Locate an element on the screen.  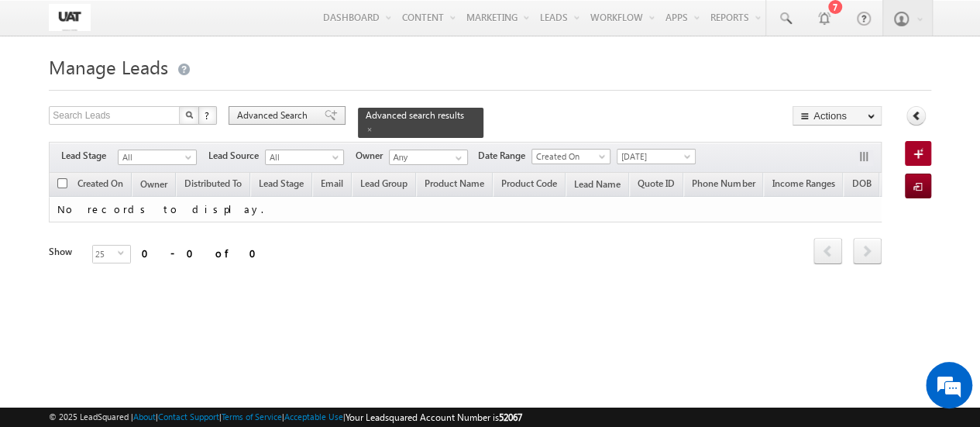
span: © 2025 LeadSquared | | | | | is located at coordinates (285, 417).